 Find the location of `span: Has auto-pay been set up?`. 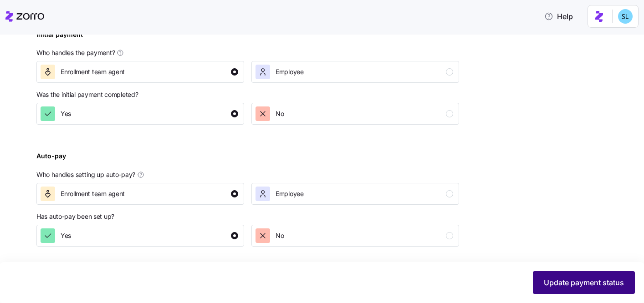

span: Has auto-pay been set up? is located at coordinates (75, 217).